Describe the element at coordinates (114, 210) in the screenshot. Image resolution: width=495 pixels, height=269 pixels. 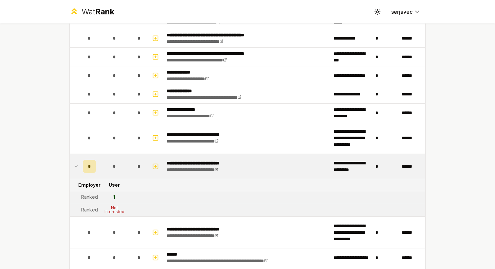
I see `div: Not Interested` at that location.